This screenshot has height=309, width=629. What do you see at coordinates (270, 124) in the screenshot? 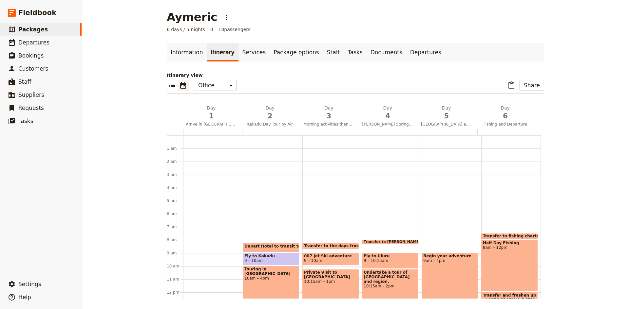
I see `span: Kakadu Day Tour by Air` at bounding box center [270, 124].